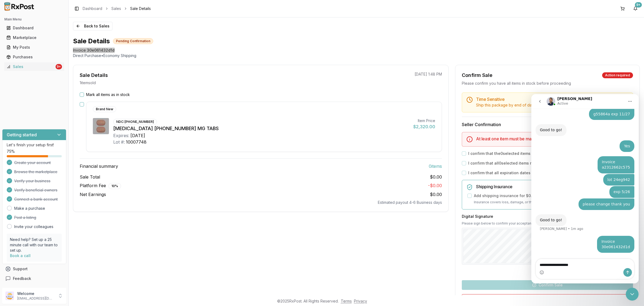 This screenshot has width=644, height=306. What do you see at coordinates (84, 150) in the screenshot?
I see `div: Invoice 30e061432d1d` at bounding box center [84, 150].